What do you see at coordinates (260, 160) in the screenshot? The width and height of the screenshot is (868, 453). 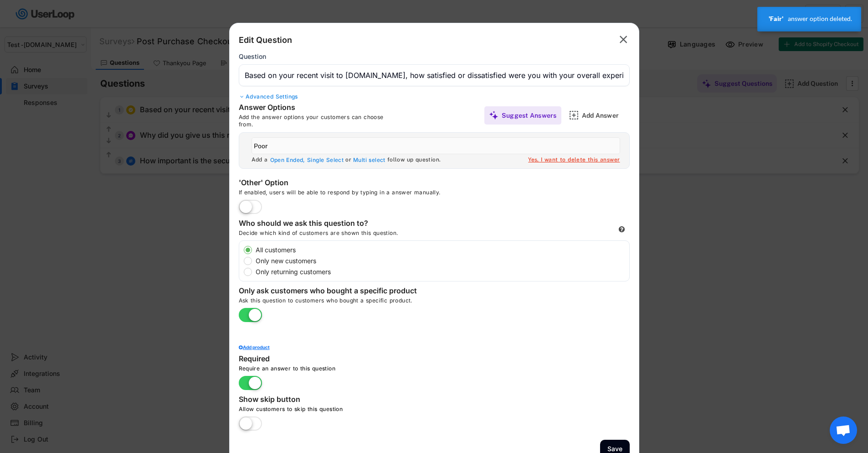 I see `div: Add a` at bounding box center [260, 160].